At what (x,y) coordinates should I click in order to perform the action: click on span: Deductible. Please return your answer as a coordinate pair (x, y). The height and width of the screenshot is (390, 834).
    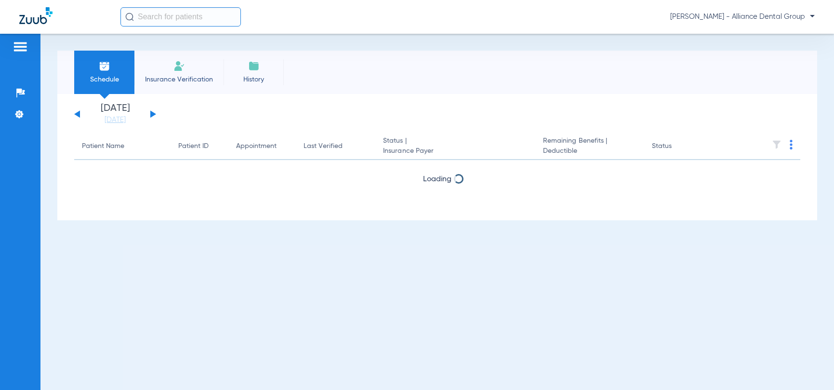
    Looking at the image, I should click on (590, 151).